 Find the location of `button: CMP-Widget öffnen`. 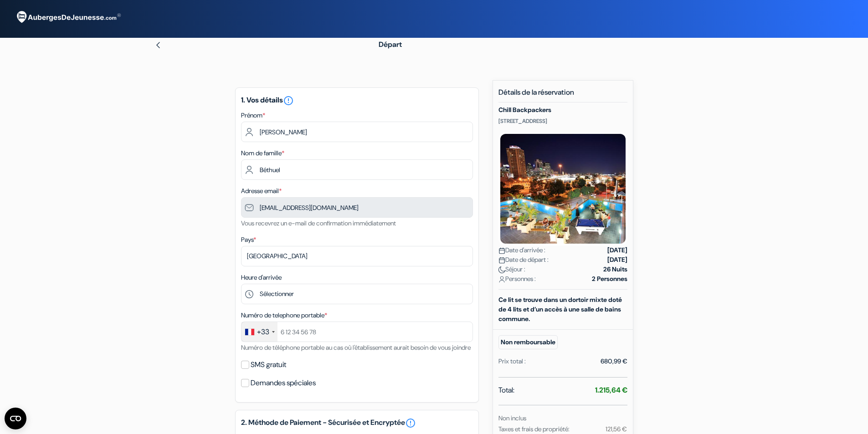

button: CMP-Widget öffnen is located at coordinates (16, 418).